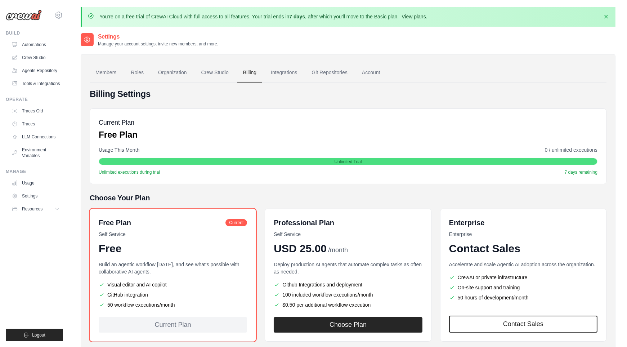 The width and height of the screenshot is (627, 347). I want to click on a: Settings, so click(36, 196).